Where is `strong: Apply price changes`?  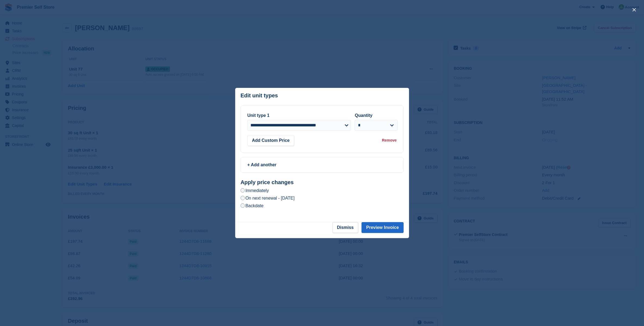
strong: Apply price changes is located at coordinates (267, 182).